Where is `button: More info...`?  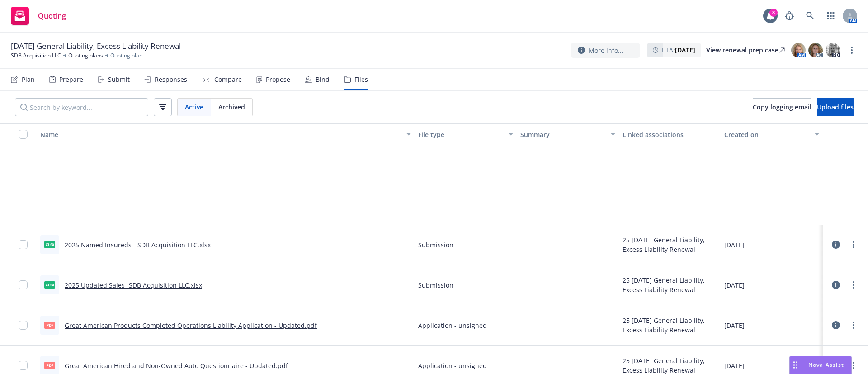
button: More info... is located at coordinates (605, 50).